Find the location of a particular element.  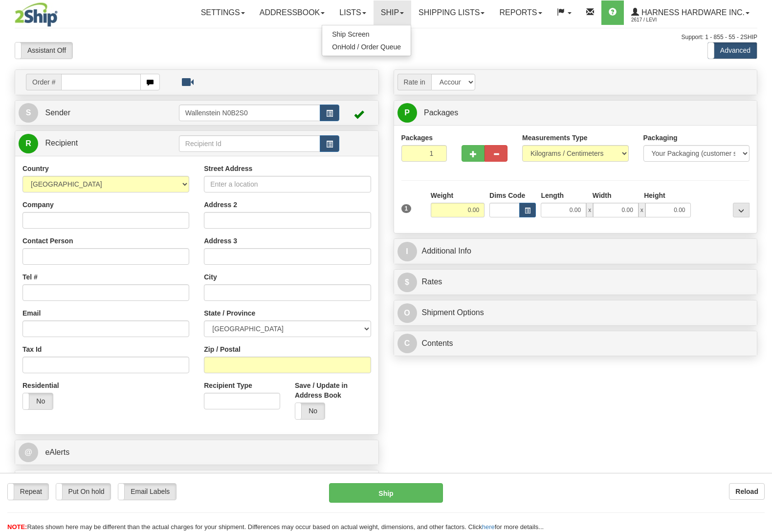

button: Reload is located at coordinates (747, 492).